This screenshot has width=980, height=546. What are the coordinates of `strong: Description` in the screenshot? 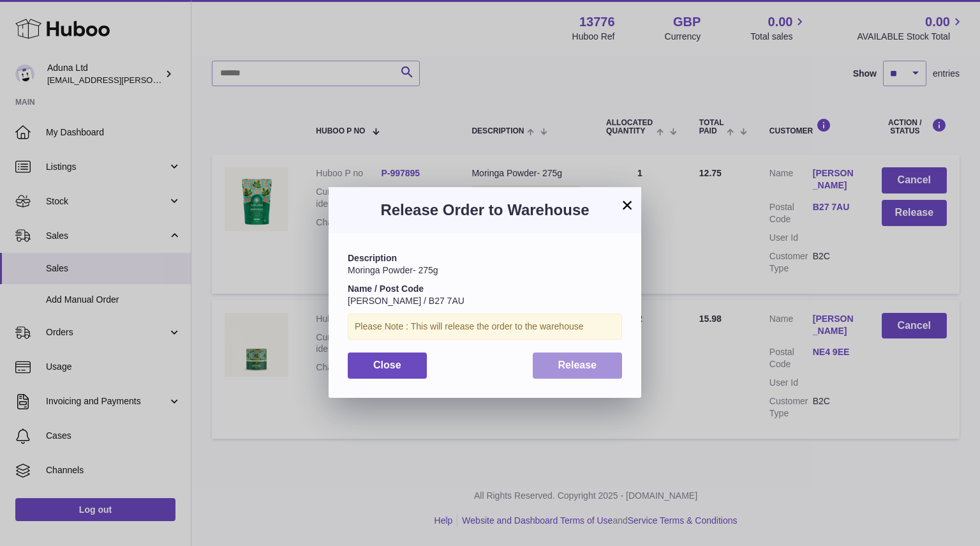 It's located at (372, 258).